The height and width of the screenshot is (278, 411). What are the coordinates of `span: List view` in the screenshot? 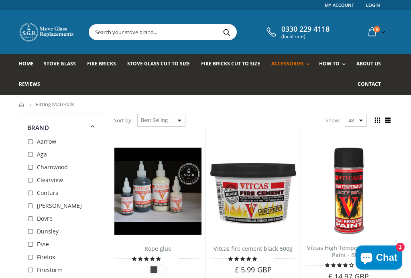 It's located at (388, 121).